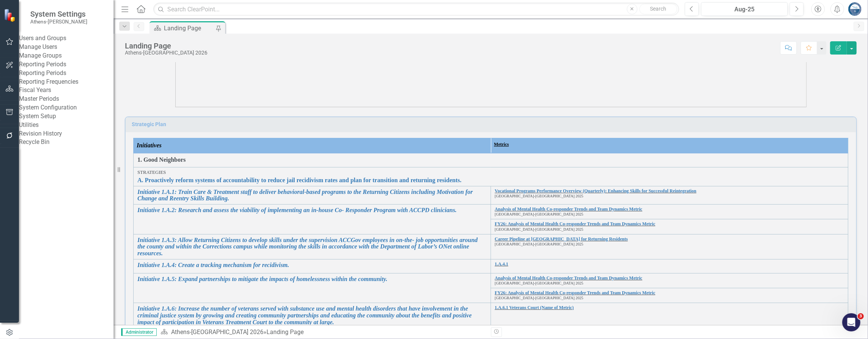 The width and height of the screenshot is (868, 339). What do you see at coordinates (312, 315) in the screenshot?
I see `a: Initiative 1.A.6: Increase the number of veterans served with substance use and mental health dis...` at bounding box center [312, 315].